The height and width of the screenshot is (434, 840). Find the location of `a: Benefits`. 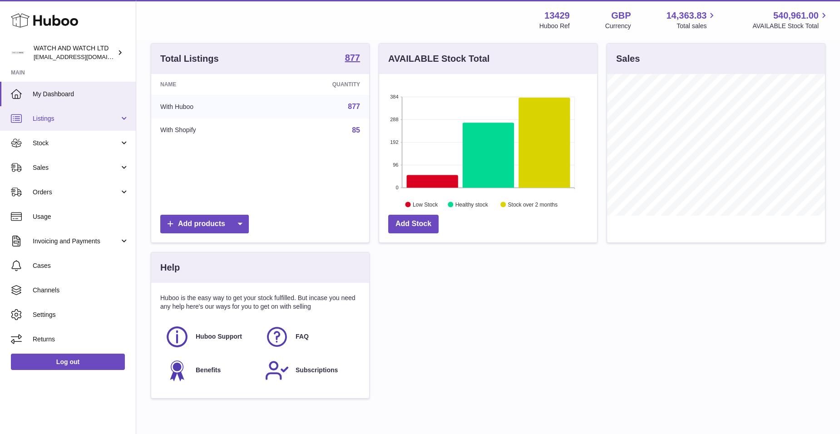

a: Benefits is located at coordinates (210, 370).